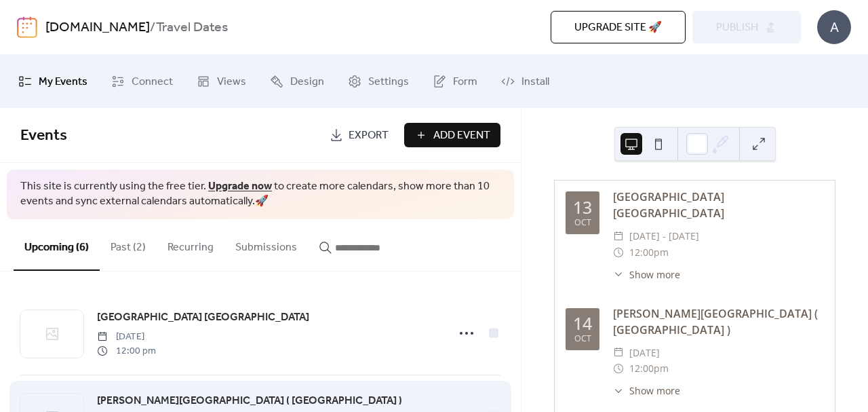  Describe the element at coordinates (535, 82) in the screenshot. I see `span: Install` at that location.